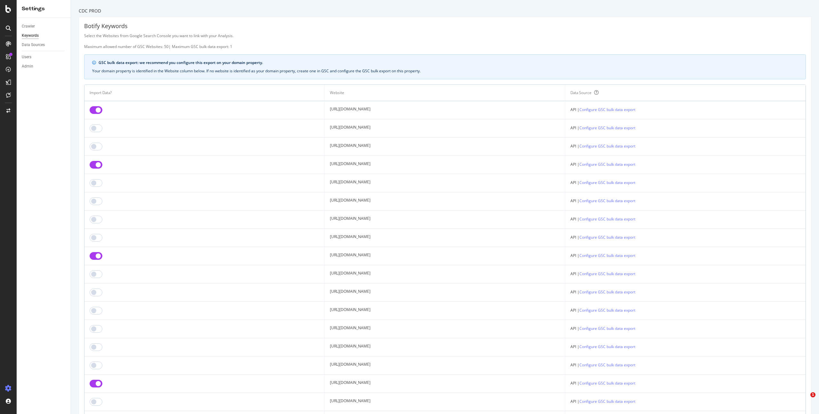  What do you see at coordinates (44, 66) in the screenshot?
I see `a: Admin` at bounding box center [44, 66].